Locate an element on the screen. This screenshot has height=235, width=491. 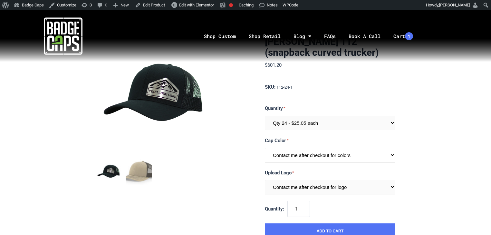
a: Shop Retail is located at coordinates (264, 36).